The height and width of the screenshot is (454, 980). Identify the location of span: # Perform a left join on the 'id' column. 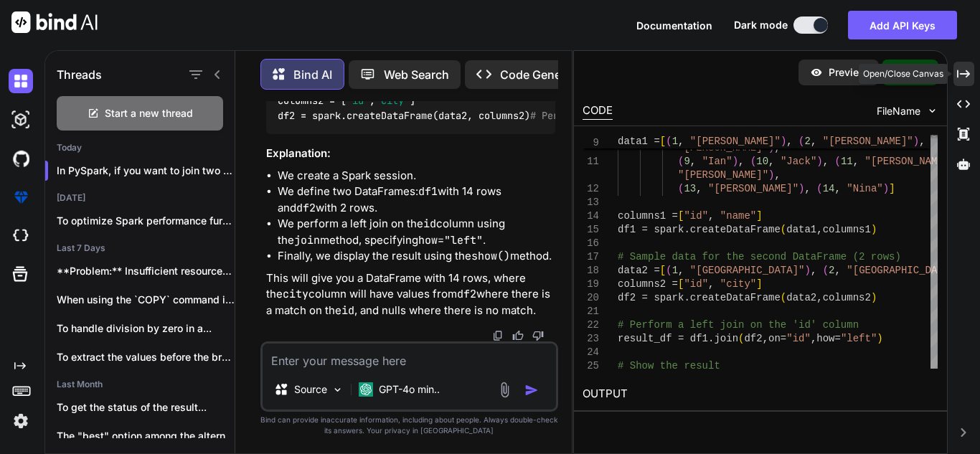
(738, 324).